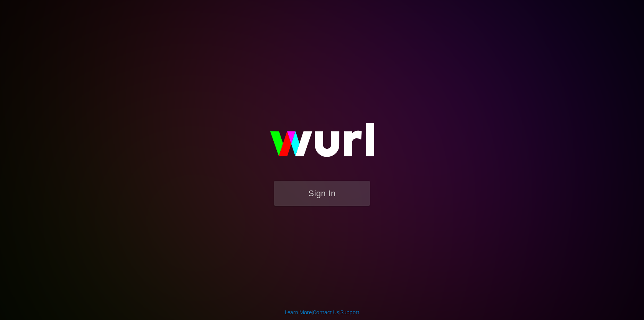 This screenshot has height=320, width=644. I want to click on a: Contact Us, so click(325, 312).